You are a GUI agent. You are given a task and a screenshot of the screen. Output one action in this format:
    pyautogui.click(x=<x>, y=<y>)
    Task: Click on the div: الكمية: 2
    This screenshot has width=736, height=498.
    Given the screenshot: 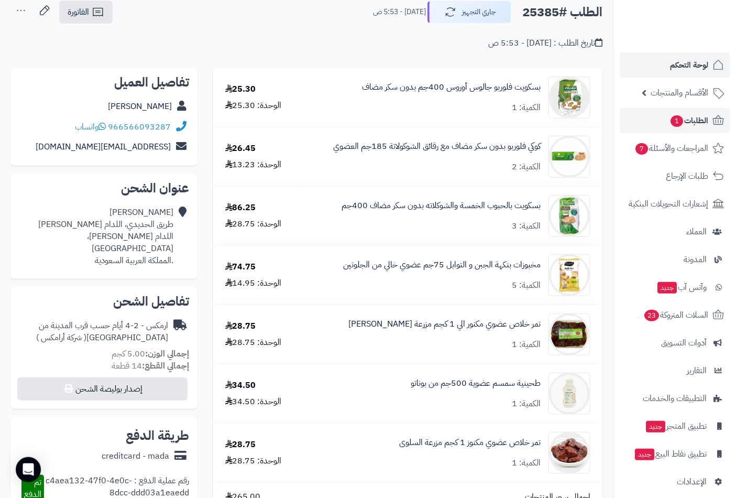 What is the action you would take?
    pyautogui.click(x=526, y=167)
    